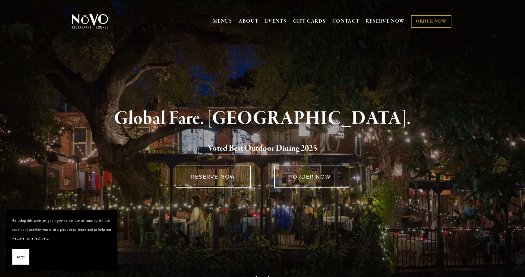  Describe the element at coordinates (62, 240) in the screenshot. I see `section: Cookie banner` at that location.